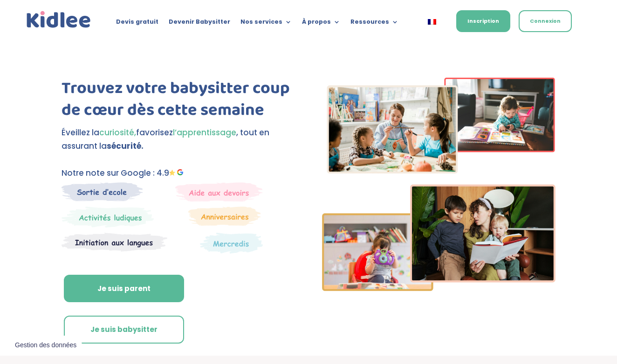  Describe the element at coordinates (45, 346) in the screenshot. I see `span: Gestion des données` at that location.